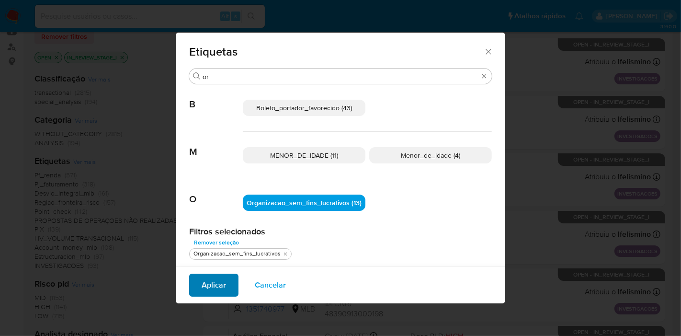 The height and width of the screenshot is (336, 681). What do you see at coordinates (286, 254) in the screenshot?
I see `button: quitar Organizacao_sem_fins_lucrativos` at bounding box center [286, 254].